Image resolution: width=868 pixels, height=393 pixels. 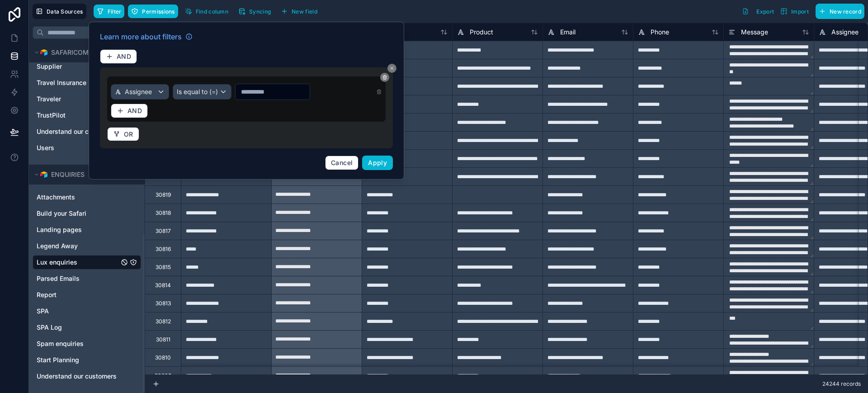 What do you see at coordinates (845, 11) in the screenshot?
I see `span: New record` at bounding box center [845, 11].